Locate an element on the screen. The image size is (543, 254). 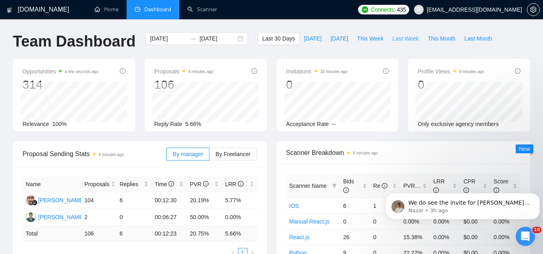
td: 5.66 % is located at coordinates (239, 234).